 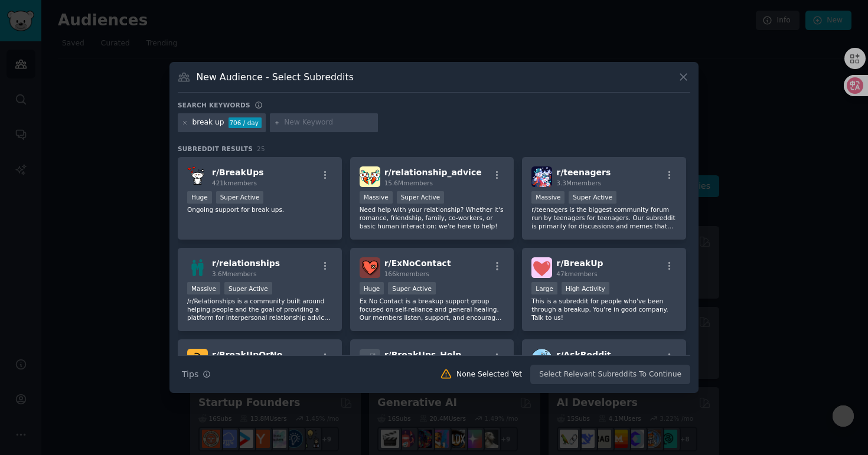 What do you see at coordinates (196, 375) in the screenshot?
I see `button: Tips` at bounding box center [196, 375].